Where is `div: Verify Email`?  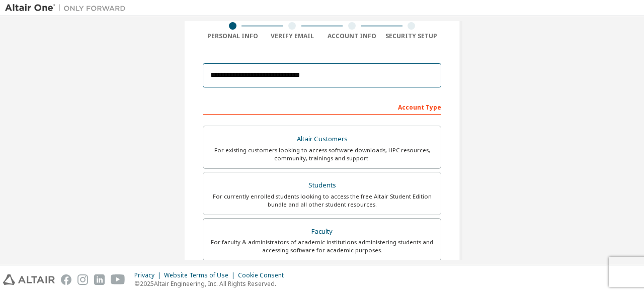 div: Verify Email is located at coordinates (292, 36).